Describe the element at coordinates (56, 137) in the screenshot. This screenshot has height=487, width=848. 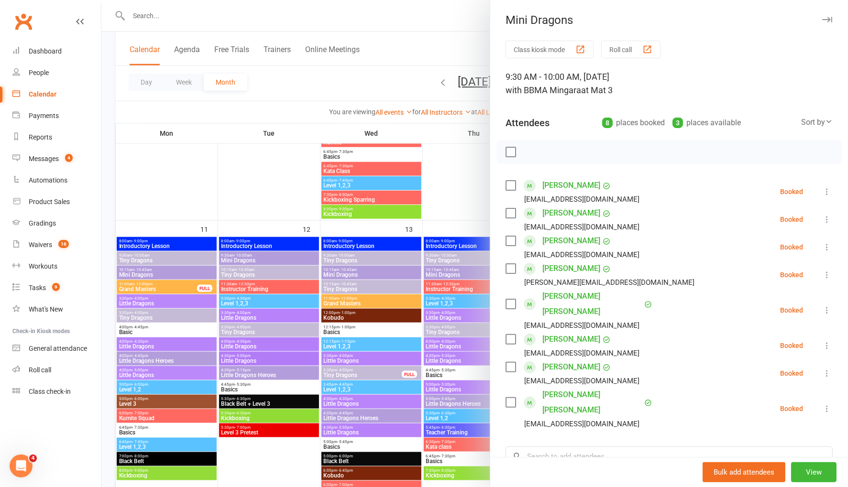
I see `a: Reports` at that location.